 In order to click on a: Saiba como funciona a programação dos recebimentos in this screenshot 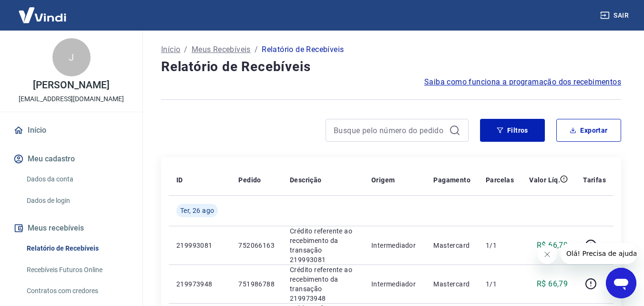, I will do `click(522, 82)`.